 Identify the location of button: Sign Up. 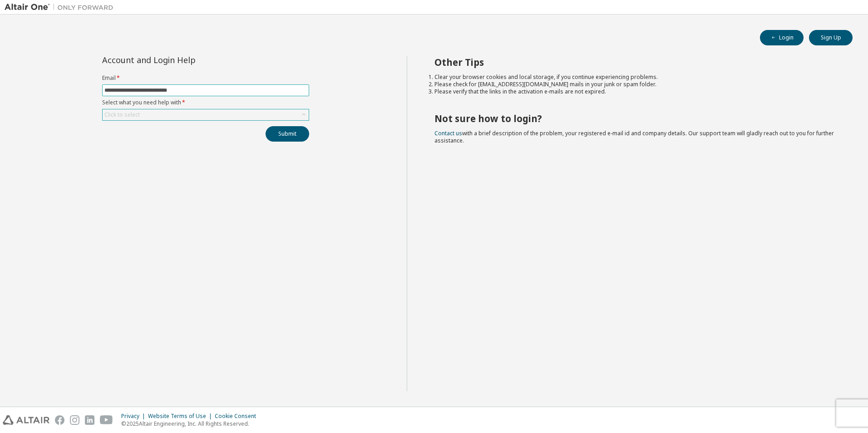
(830, 38).